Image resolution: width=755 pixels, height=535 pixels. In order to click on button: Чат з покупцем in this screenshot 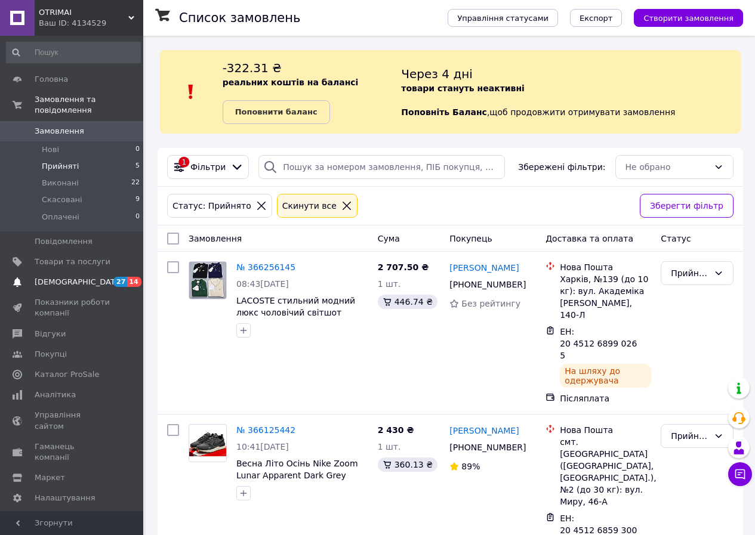, I will do `click(740, 474)`.